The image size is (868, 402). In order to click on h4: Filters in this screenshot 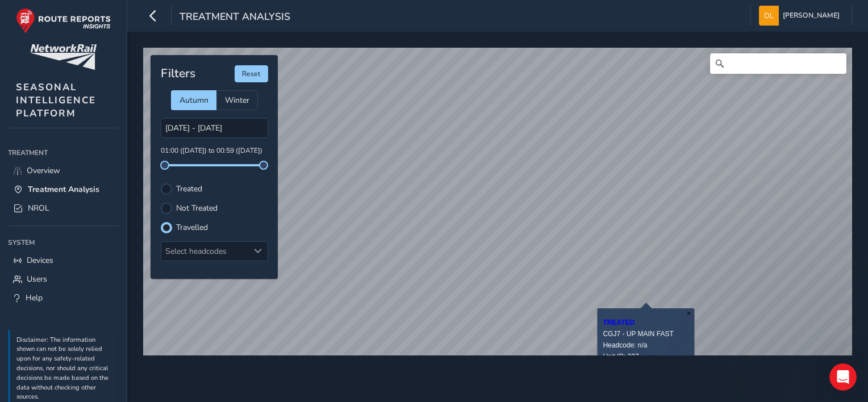, I will do `click(178, 74)`.